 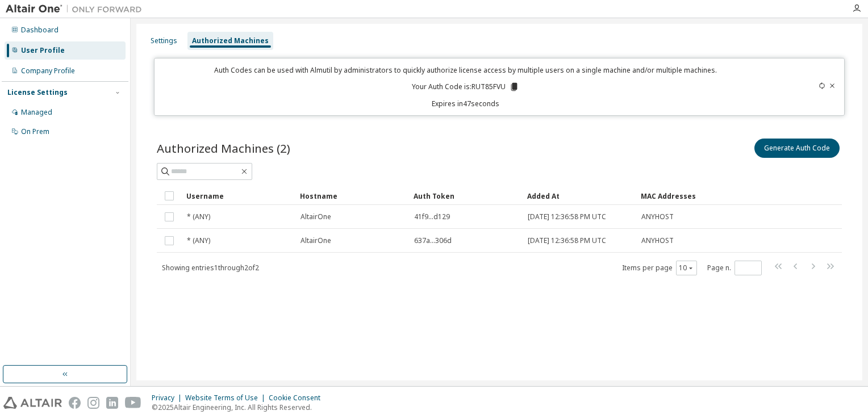 I want to click on p: © 2025 Altair Engineering, Inc. All Rights Reserved., so click(x=239, y=407).